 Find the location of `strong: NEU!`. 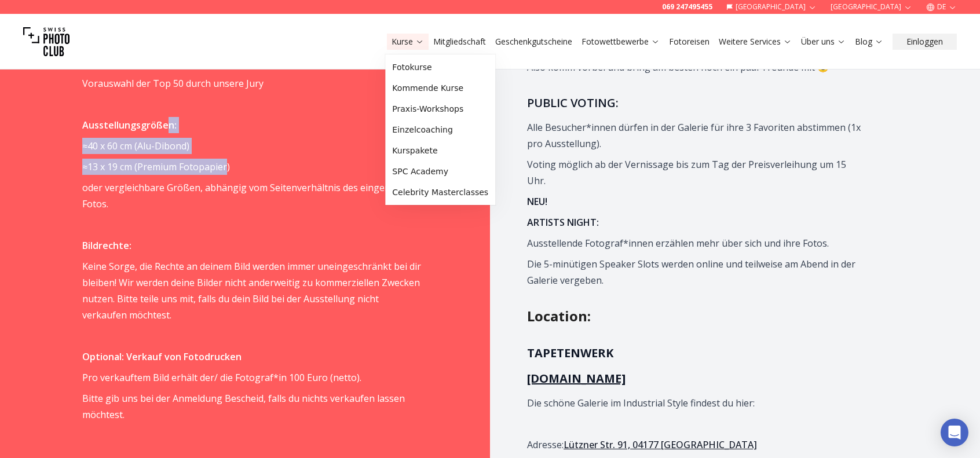

strong: NEU! is located at coordinates (537, 201).